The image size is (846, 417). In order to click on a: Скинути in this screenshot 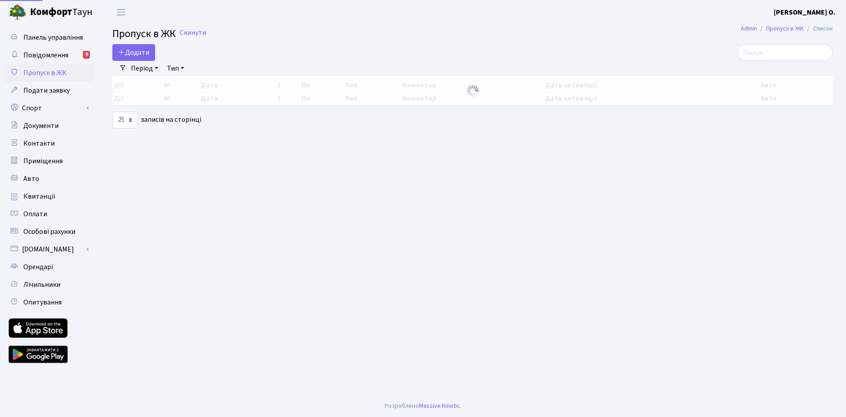, I will do `click(193, 33)`.